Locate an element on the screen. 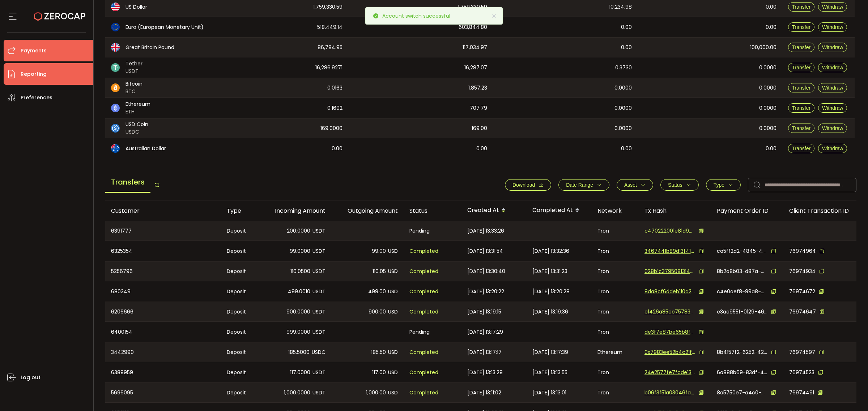 This screenshot has width=868, height=411. span: USDC is located at coordinates (137, 132).